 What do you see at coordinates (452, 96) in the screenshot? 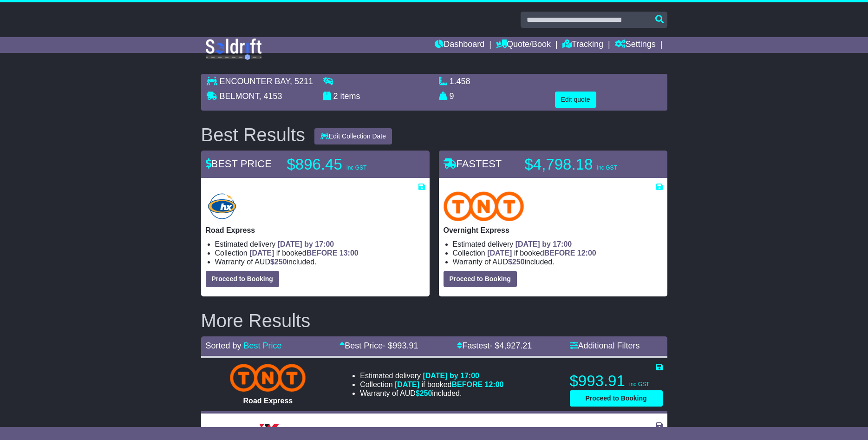
I see `span: 9` at bounding box center [452, 96].